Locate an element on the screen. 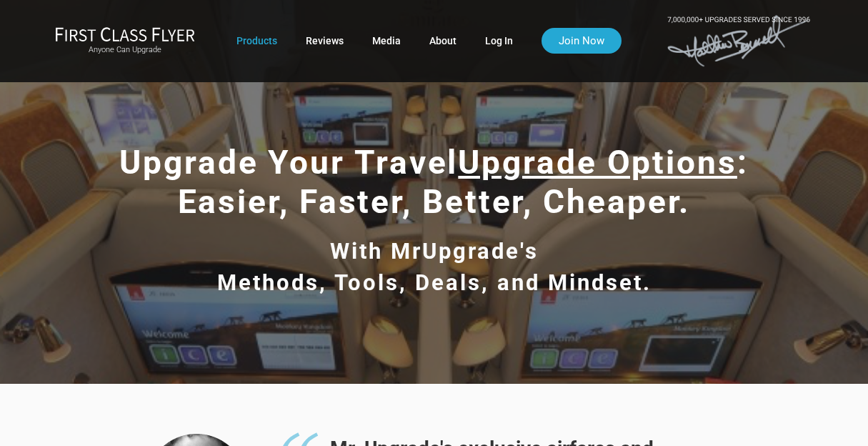  a: Join Now is located at coordinates (581, 40).